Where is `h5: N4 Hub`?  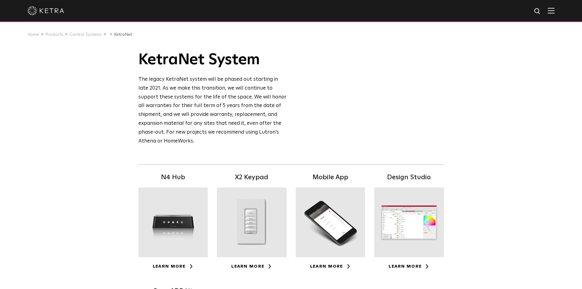
h5: N4 Hub is located at coordinates (173, 177).